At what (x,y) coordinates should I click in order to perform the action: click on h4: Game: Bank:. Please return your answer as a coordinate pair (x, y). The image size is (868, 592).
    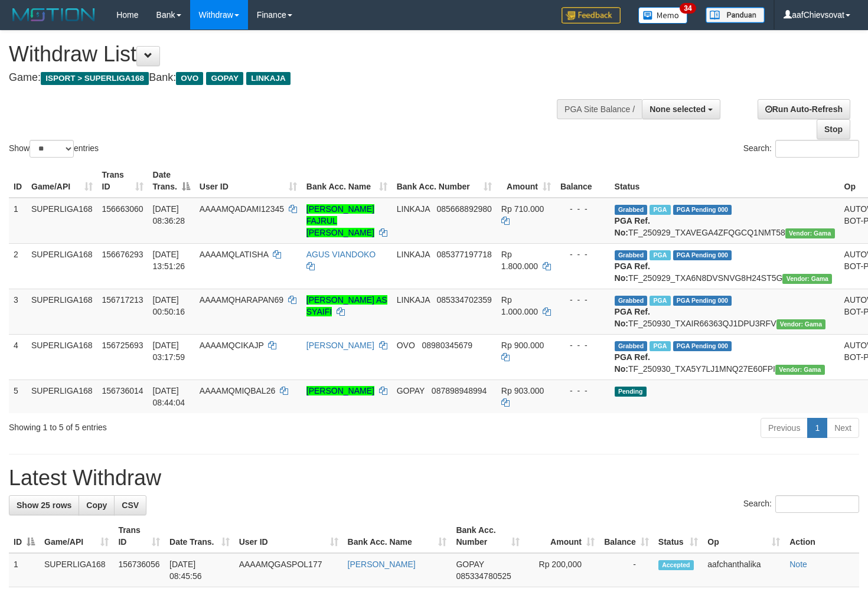
    Looking at the image, I should click on (288, 78).